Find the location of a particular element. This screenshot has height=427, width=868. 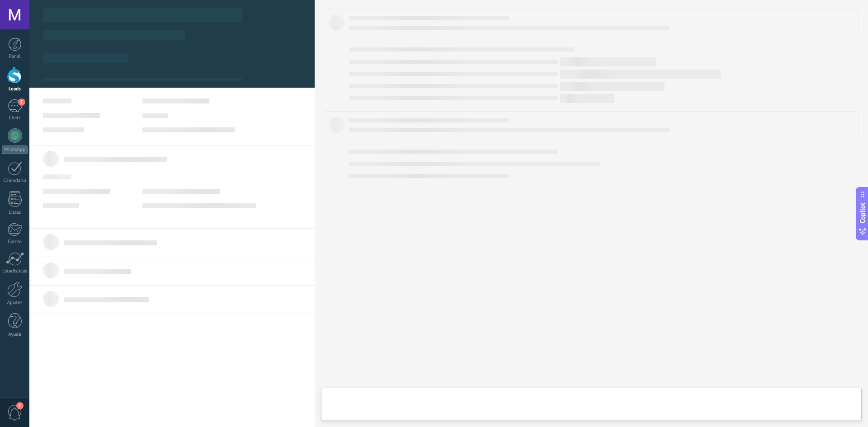

div: Calendario is located at coordinates (15, 181).